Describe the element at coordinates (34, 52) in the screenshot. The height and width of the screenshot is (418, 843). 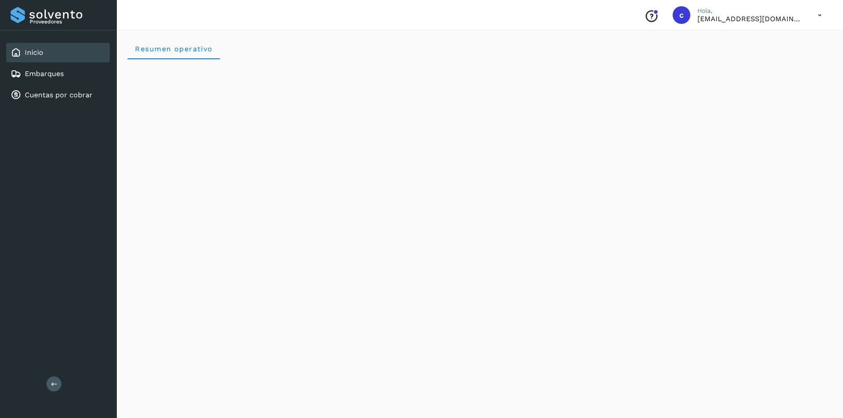
I see `a: Inicio` at that location.